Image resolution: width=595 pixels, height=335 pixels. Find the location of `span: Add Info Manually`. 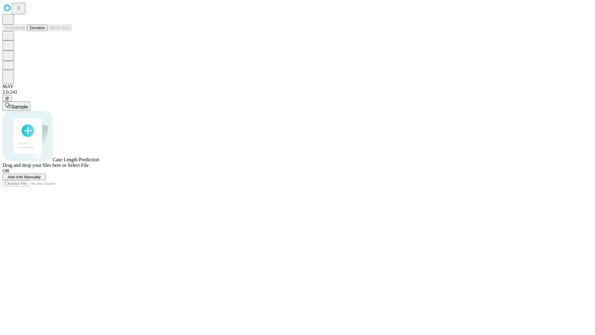

span: Add Info Manually is located at coordinates (24, 177).